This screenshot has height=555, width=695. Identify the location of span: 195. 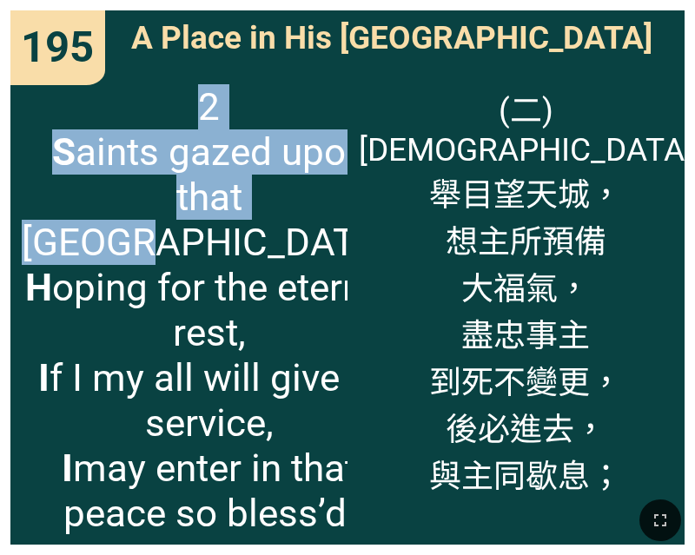
(57, 47).